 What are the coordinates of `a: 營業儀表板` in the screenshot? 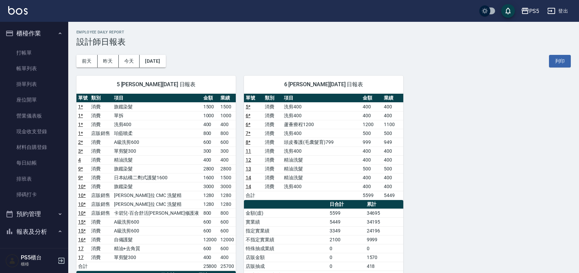 It's located at (34, 116).